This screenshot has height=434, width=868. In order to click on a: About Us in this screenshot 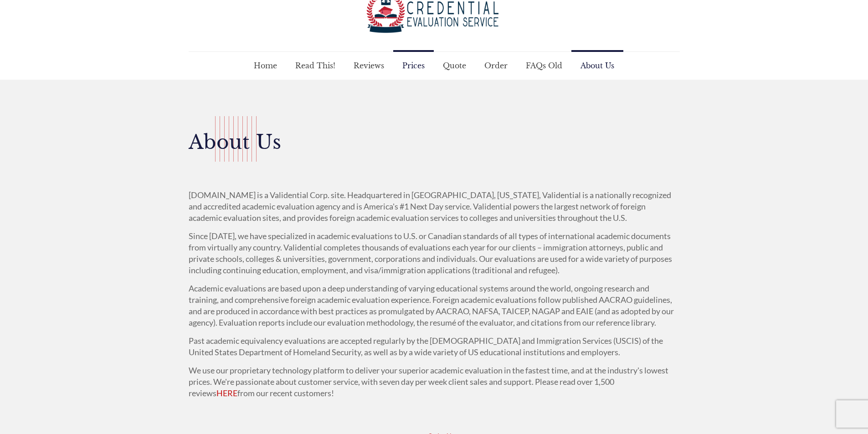, I will do `click(597, 65)`.